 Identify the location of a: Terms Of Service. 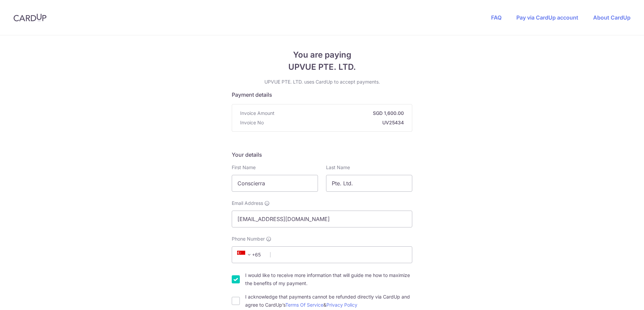
(304, 305).